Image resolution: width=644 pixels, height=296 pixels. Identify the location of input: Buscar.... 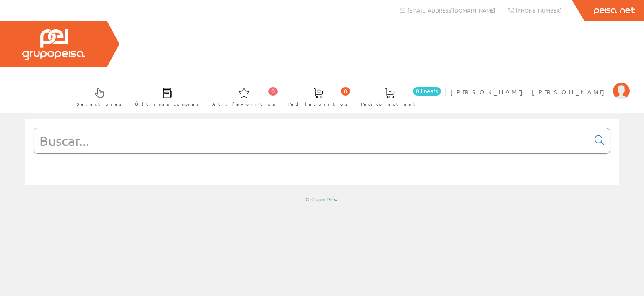
(311, 141).